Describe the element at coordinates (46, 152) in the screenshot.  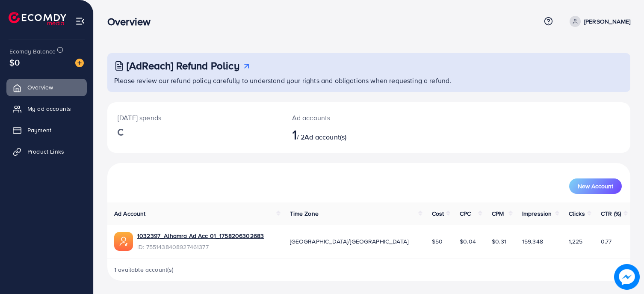
I see `span: Product Links` at that location.